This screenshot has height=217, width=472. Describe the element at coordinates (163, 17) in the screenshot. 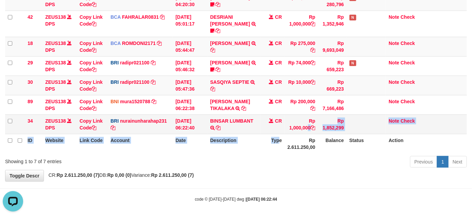

I see `a: Copy FAHRALAR0831 to clipboard` at that location.